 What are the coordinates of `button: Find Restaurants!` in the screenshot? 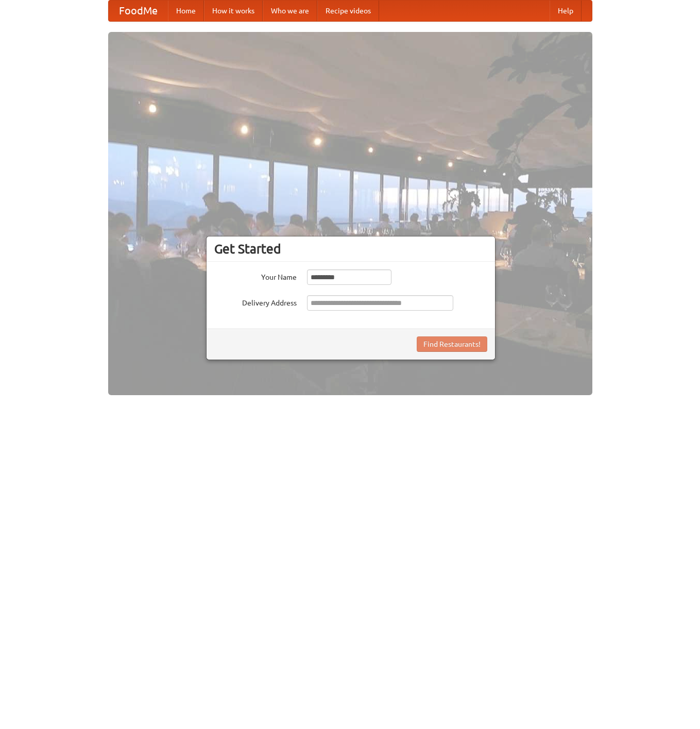 It's located at (452, 344).